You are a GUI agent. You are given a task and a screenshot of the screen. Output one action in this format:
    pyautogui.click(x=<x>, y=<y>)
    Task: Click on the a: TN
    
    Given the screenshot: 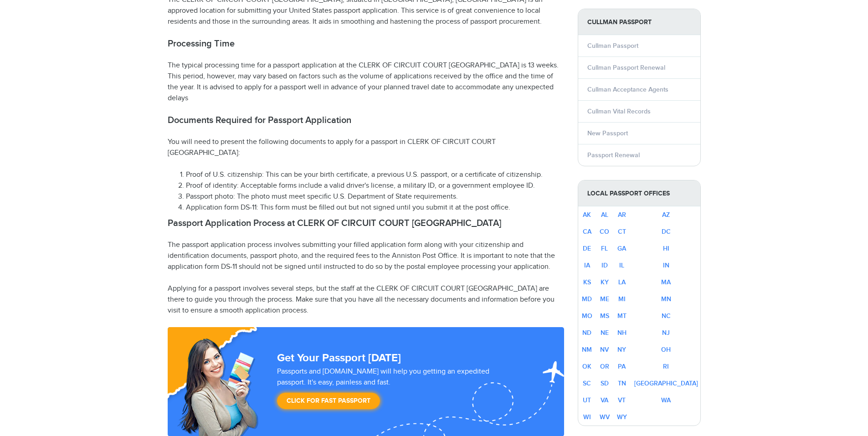 What is the action you would take?
    pyautogui.click(x=622, y=383)
    